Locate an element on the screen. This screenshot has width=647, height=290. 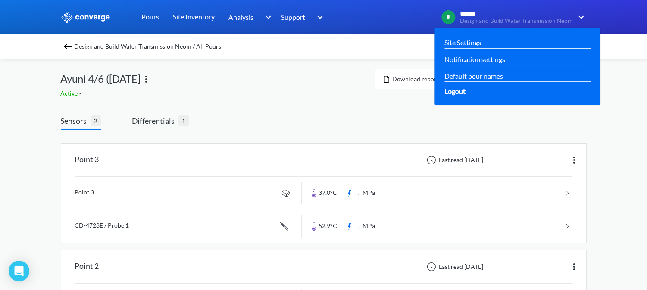
span: 1 is located at coordinates (184, 121).